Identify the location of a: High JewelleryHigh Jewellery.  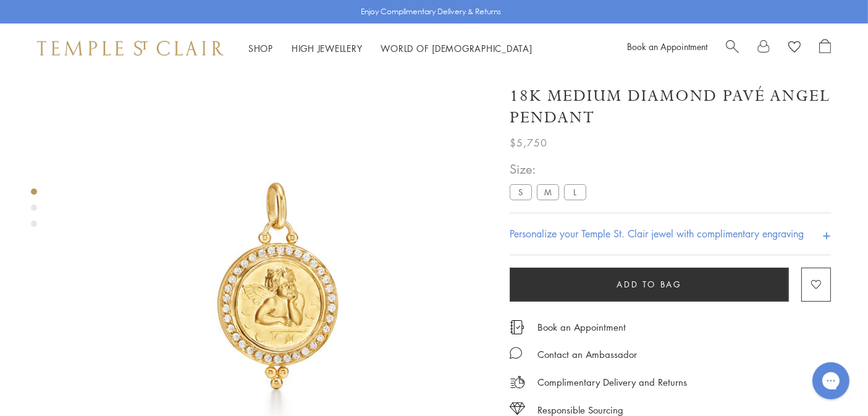
(327, 48).